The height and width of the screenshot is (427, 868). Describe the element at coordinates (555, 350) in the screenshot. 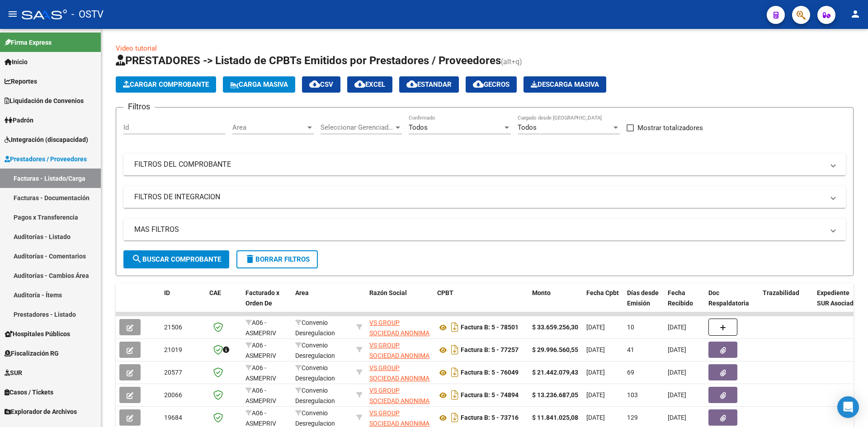

I see `strong: $ 29.996.560,55` at that location.